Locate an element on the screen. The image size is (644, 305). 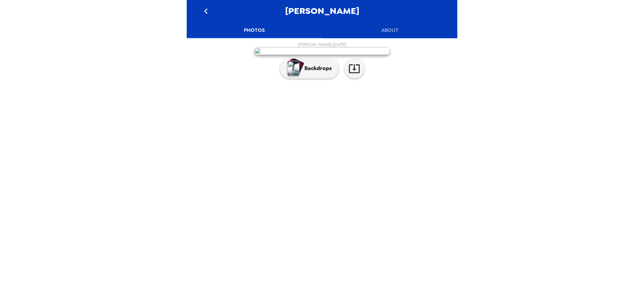
button: About is located at coordinates (390, 30).